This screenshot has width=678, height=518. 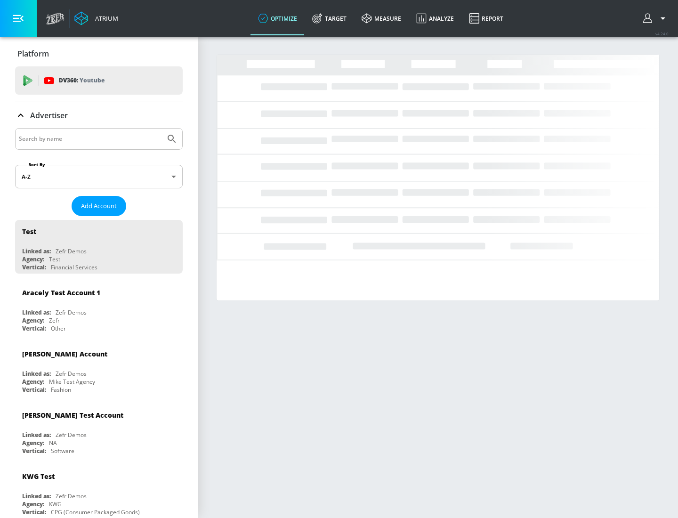 What do you see at coordinates (54, 320) in the screenshot?
I see `div: Zefr` at bounding box center [54, 320].